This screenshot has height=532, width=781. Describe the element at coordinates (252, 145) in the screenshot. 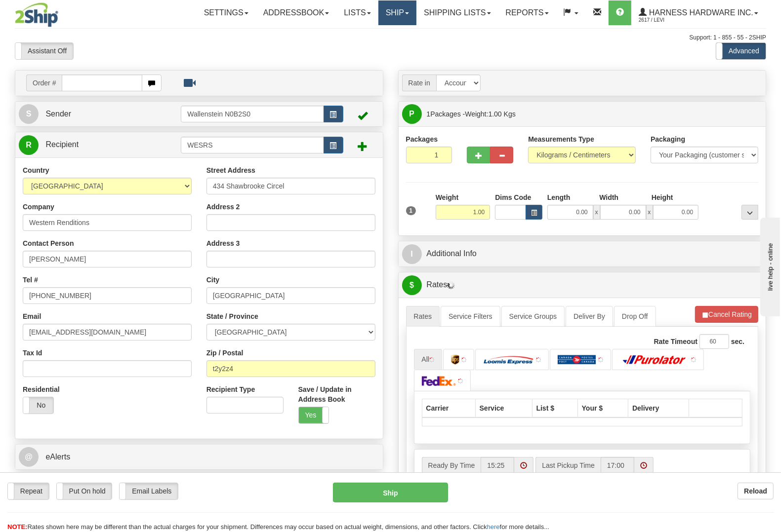

I see `input: Recipient Id` at that location.